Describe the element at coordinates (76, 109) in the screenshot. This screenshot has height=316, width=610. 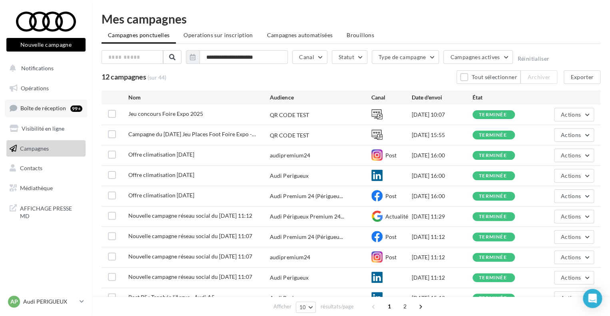
I see `div: 99+` at that location.